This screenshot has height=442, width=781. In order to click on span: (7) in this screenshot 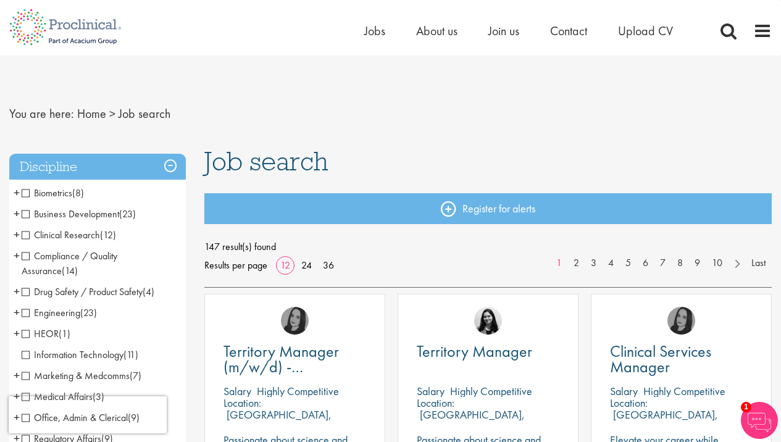, I will do `click(135, 375)`.